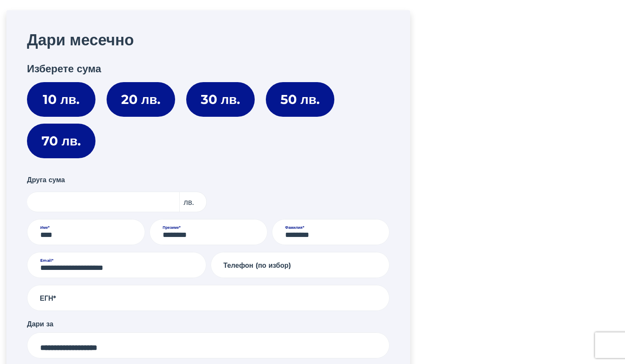 This screenshot has height=364, width=625. I want to click on label: Дари за, so click(40, 324).